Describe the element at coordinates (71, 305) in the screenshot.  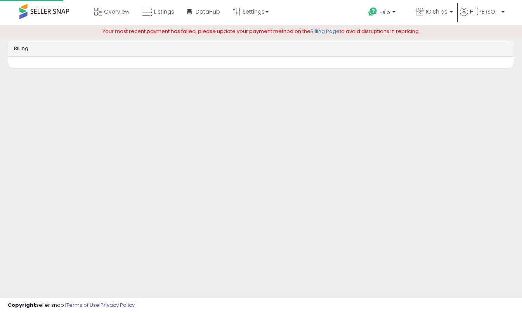
I see `div: seller snap | |` at that location.